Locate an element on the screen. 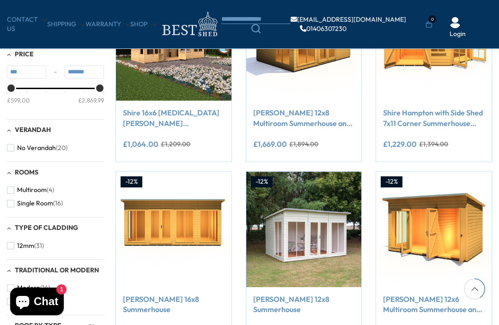 The height and width of the screenshot is (325, 499). button: 12mm is located at coordinates (25, 246).